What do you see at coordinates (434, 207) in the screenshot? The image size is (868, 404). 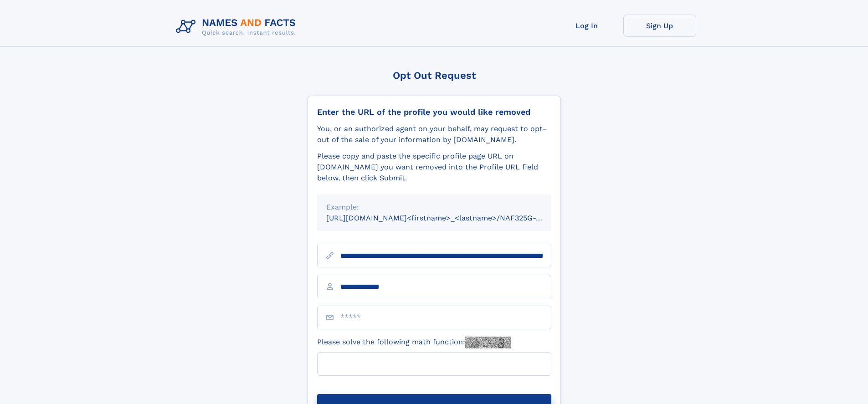 I see `div: Example:` at bounding box center [434, 207].